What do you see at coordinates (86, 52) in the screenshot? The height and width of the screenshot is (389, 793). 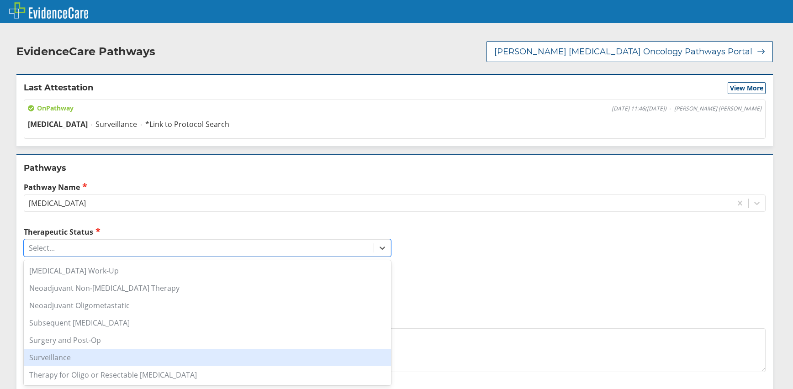 I see `h2: EvidenceCare Pathways` at bounding box center [86, 52].